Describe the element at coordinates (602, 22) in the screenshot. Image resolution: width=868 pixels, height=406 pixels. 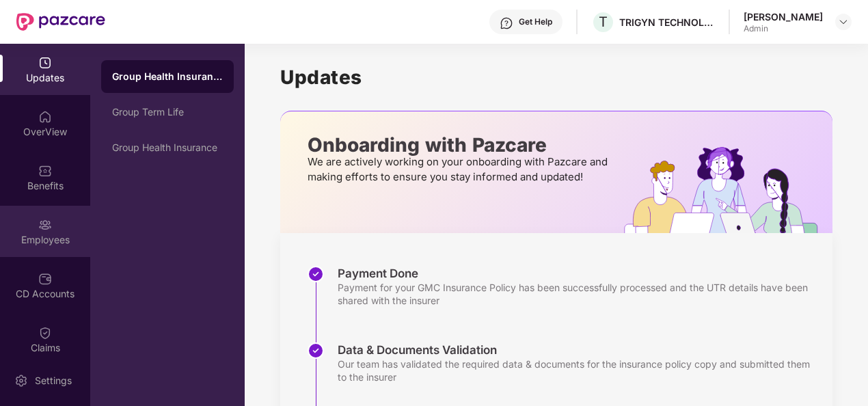
I see `span: T` at that location.